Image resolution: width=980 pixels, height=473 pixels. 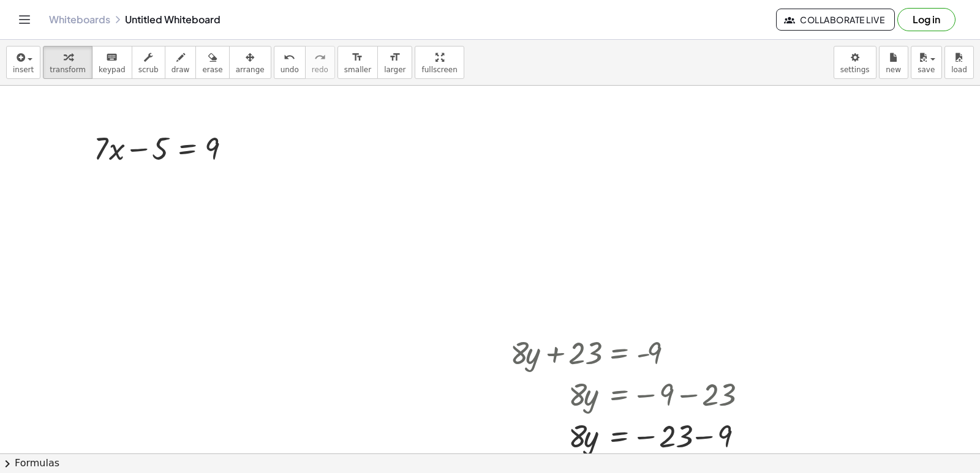 What do you see at coordinates (290, 63) in the screenshot?
I see `button: undoundo` at bounding box center [290, 63].